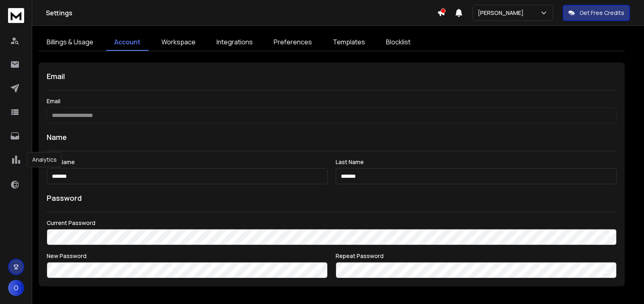 Image resolution: width=644 pixels, height=304 pixels. What do you see at coordinates (16, 288) in the screenshot?
I see `button: O` at bounding box center [16, 288].